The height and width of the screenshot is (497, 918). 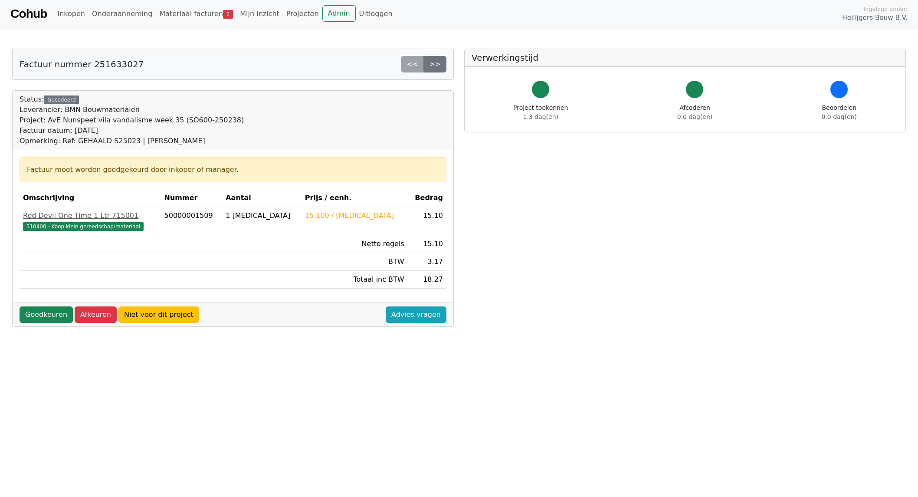 I want to click on span: 510400 - Koop klein gereedschap/materiaal, so click(x=83, y=227).